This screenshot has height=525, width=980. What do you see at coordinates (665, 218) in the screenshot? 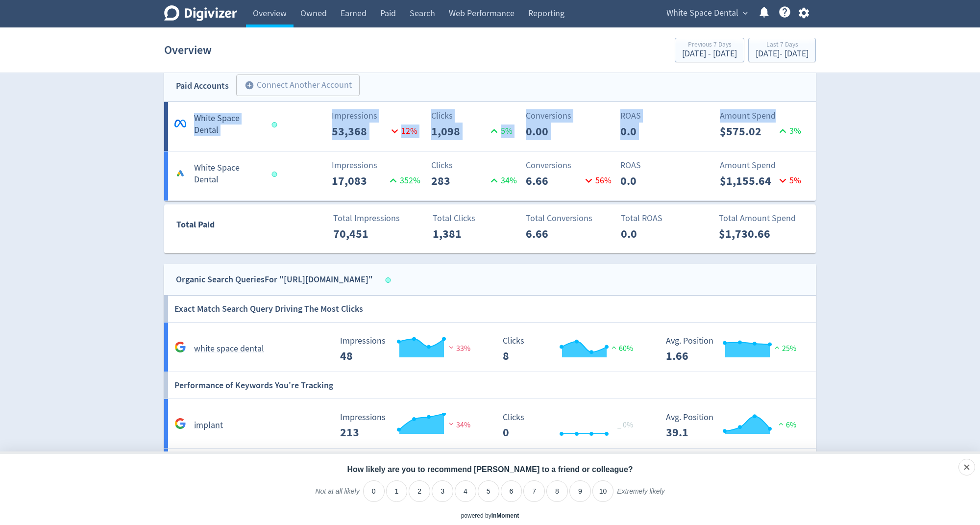
I see `p: Total ROAS` at bounding box center [665, 218].